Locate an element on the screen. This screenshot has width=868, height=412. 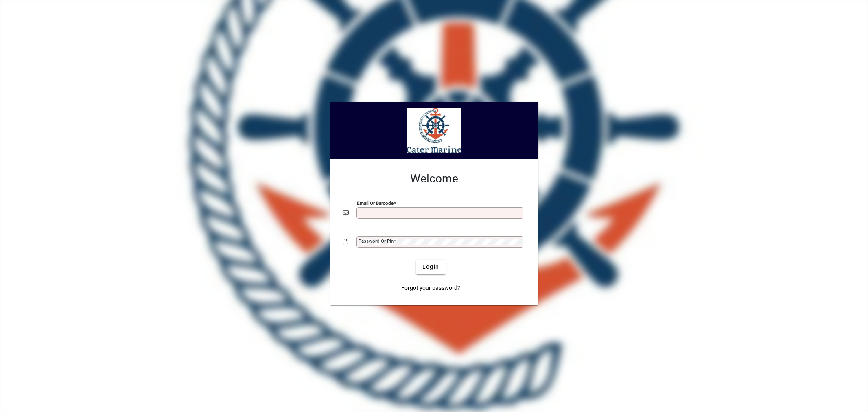
button: Login is located at coordinates (431, 267).